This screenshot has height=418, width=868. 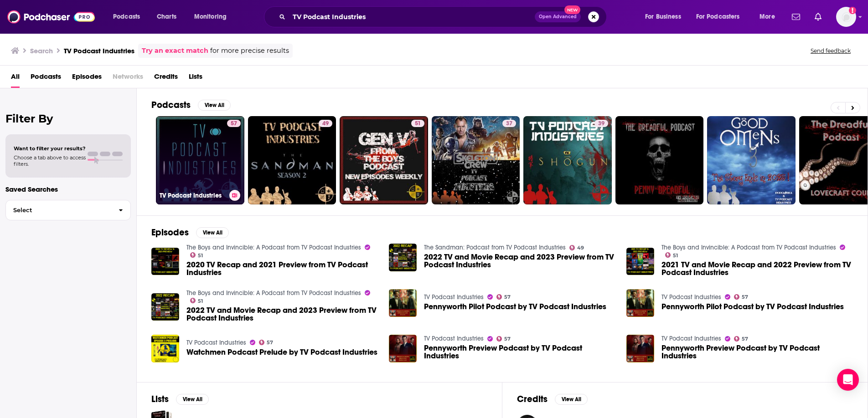 I want to click on img: Podchaser - Follow, Share and Rate Podcasts, so click(x=51, y=17).